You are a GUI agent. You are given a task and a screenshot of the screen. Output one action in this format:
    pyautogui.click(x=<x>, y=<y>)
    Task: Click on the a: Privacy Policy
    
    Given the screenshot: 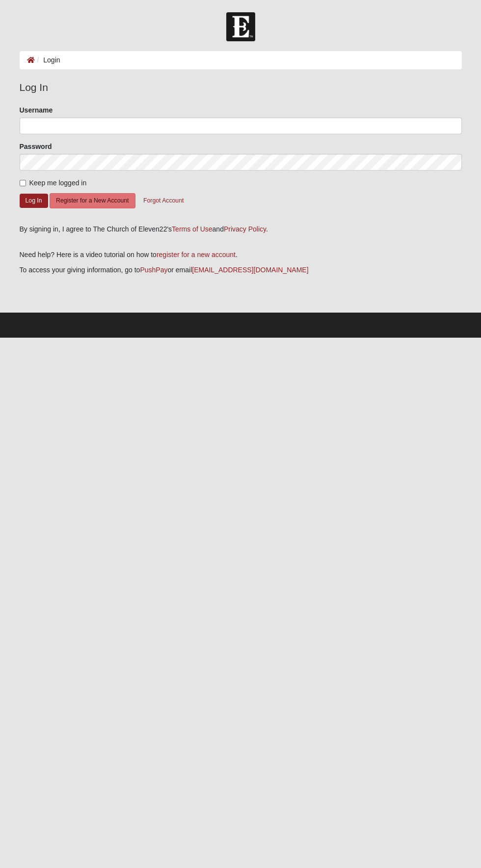 What is the action you would take?
    pyautogui.click(x=245, y=229)
    